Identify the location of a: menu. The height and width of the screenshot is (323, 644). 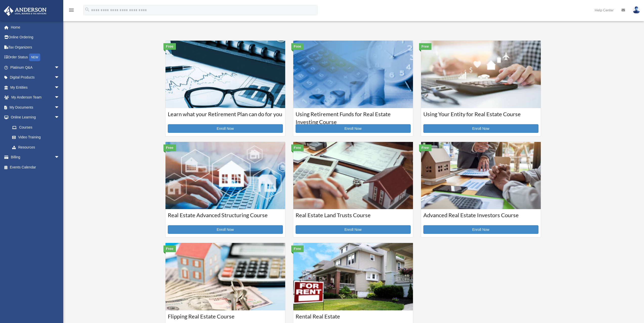
(71, 11).